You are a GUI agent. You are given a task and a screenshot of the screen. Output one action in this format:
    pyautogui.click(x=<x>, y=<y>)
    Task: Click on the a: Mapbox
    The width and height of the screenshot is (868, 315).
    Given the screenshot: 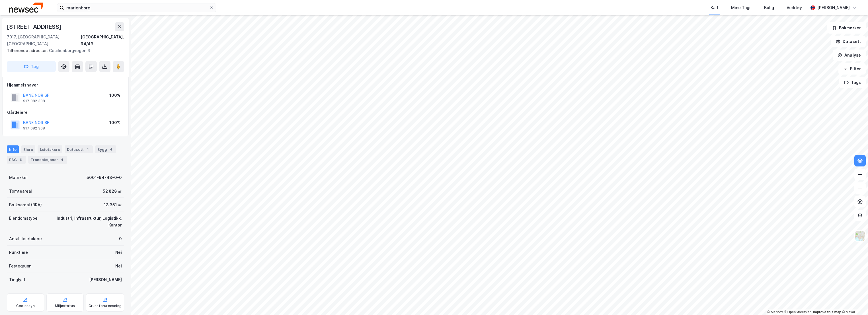 What is the action you would take?
    pyautogui.click(x=775, y=312)
    